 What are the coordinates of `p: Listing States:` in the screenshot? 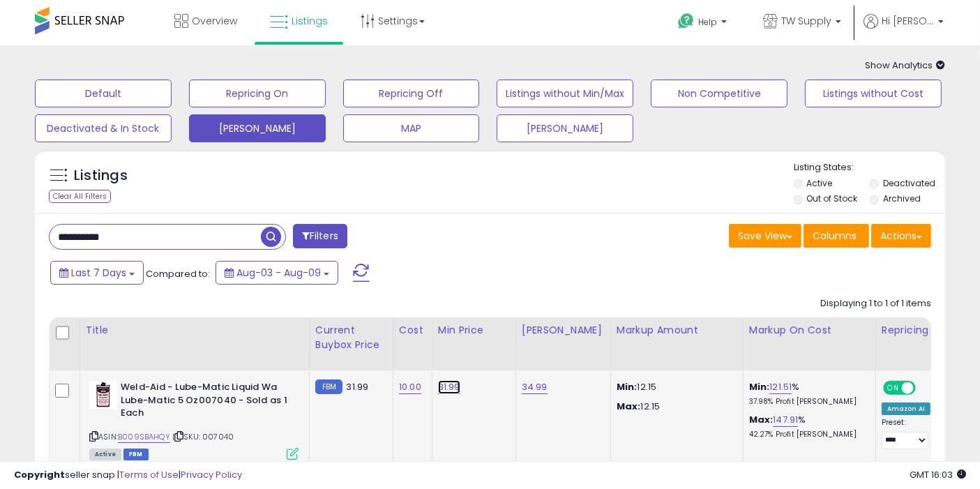 It's located at (869, 167).